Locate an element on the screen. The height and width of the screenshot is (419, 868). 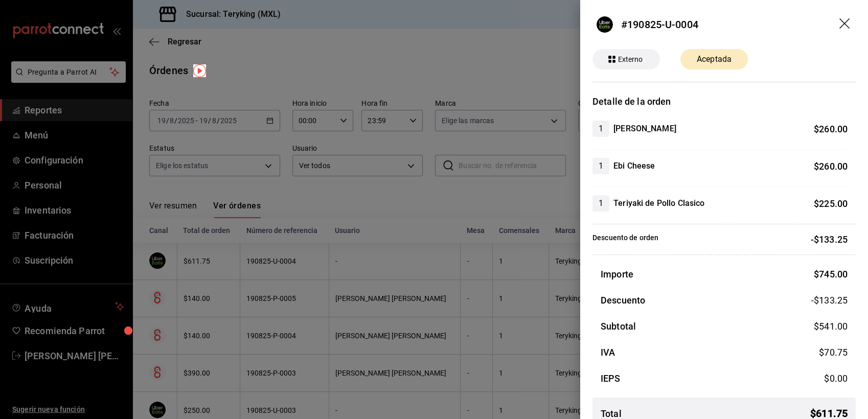
h3: Importe is located at coordinates (617, 274).